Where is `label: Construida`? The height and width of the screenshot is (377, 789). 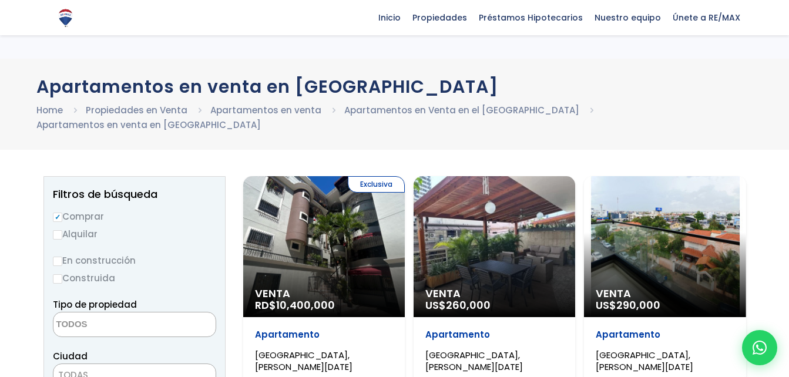
label: Construida is located at coordinates (135, 278).